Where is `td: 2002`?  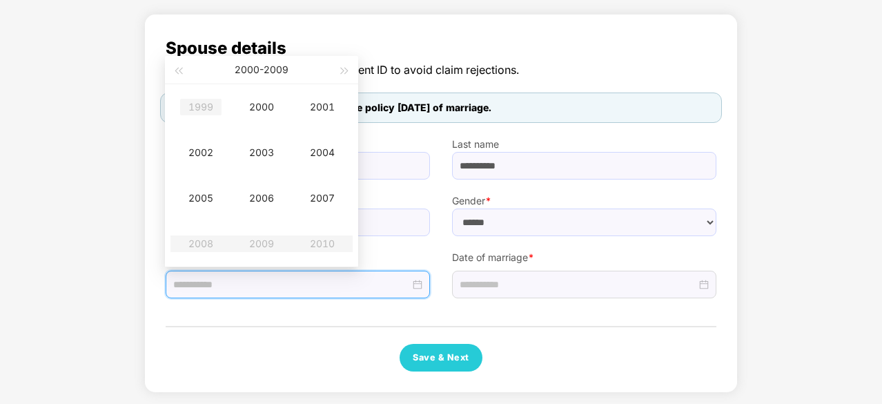
td: 2002 is located at coordinates (201, 153).